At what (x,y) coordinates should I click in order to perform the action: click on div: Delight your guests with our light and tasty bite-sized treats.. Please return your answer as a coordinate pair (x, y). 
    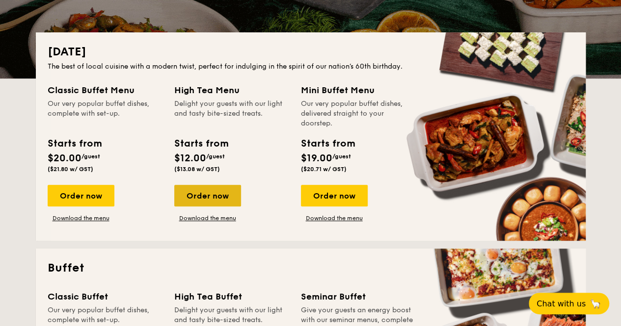
    Looking at the image, I should click on (232, 114).